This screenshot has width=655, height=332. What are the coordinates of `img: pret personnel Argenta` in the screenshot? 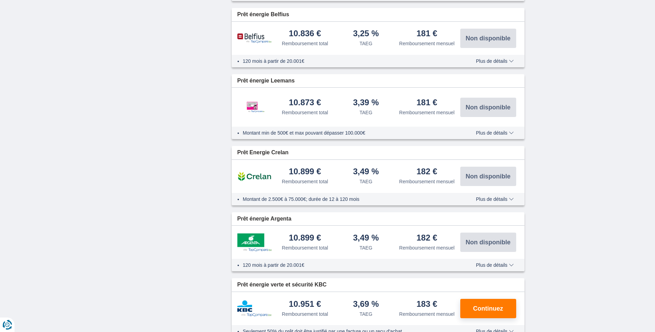 It's located at (255, 242).